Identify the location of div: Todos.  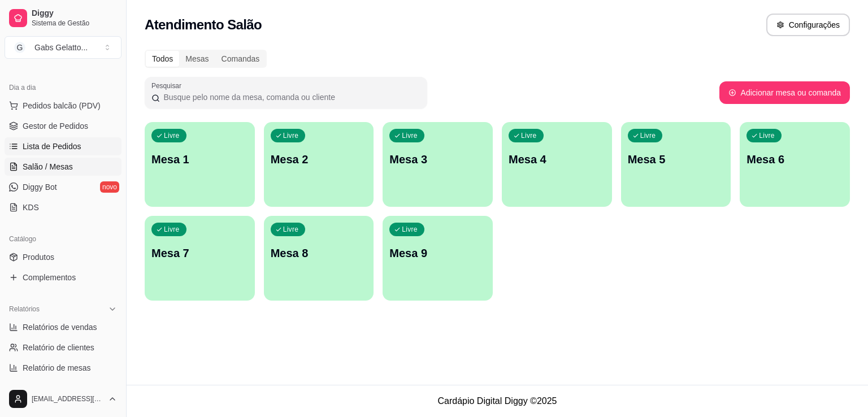
(162, 59).